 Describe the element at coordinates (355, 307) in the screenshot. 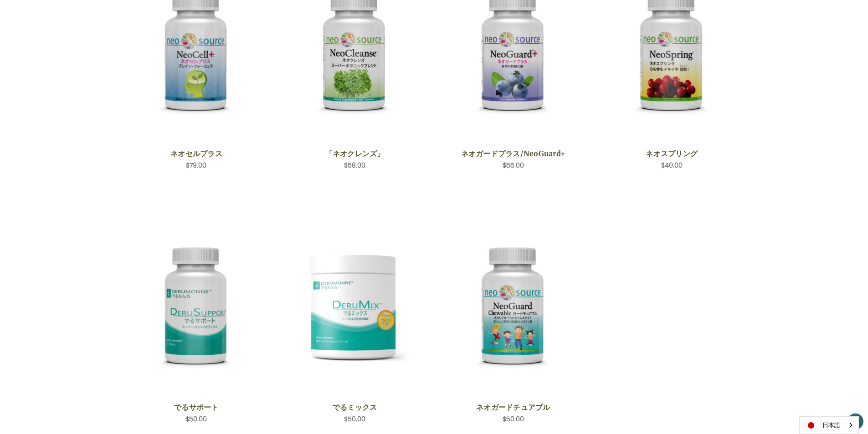

I see `a: DeruMix,$50.00` at that location.